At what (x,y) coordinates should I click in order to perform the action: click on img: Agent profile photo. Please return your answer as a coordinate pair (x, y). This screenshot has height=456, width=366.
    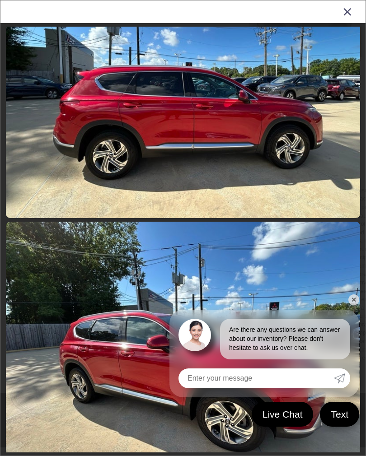
    Looking at the image, I should click on (195, 335).